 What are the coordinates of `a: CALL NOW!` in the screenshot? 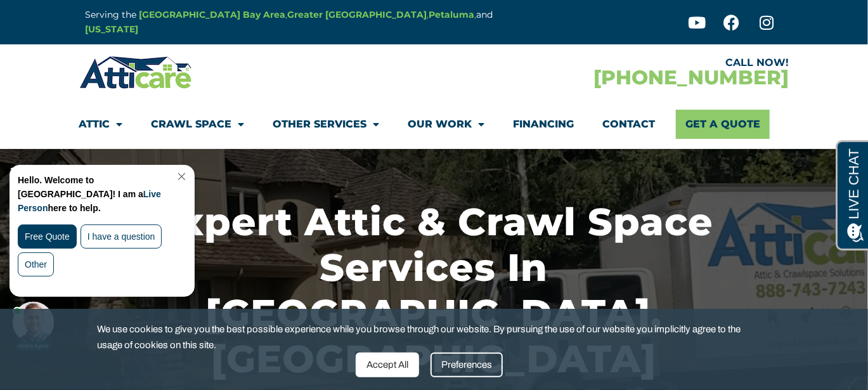 It's located at (758, 62).